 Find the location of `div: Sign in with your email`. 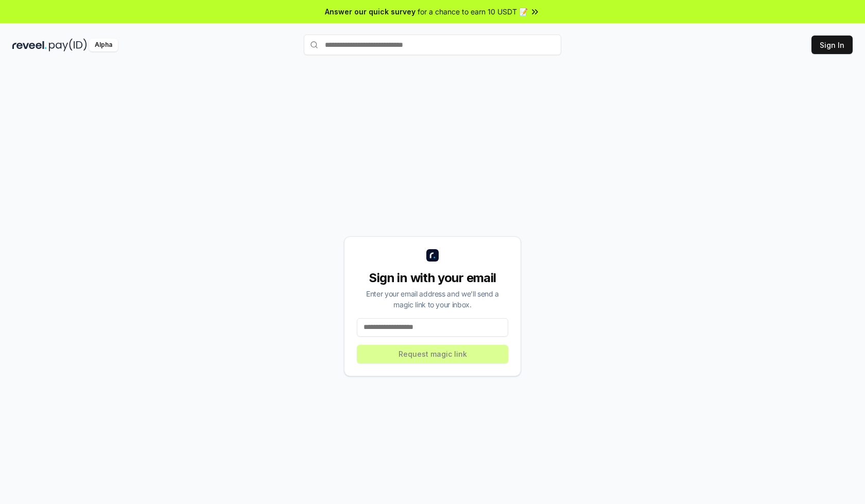

div: Sign in with your email is located at coordinates (432, 278).